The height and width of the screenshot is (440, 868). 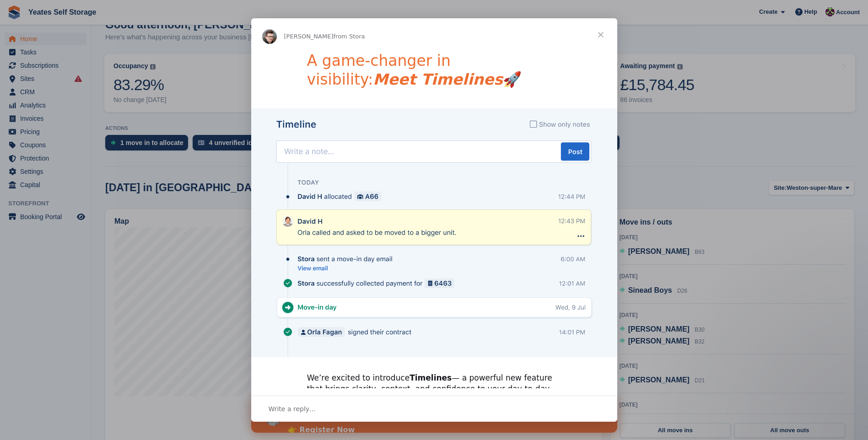 I want to click on i: Meet Timelines, so click(x=438, y=79).